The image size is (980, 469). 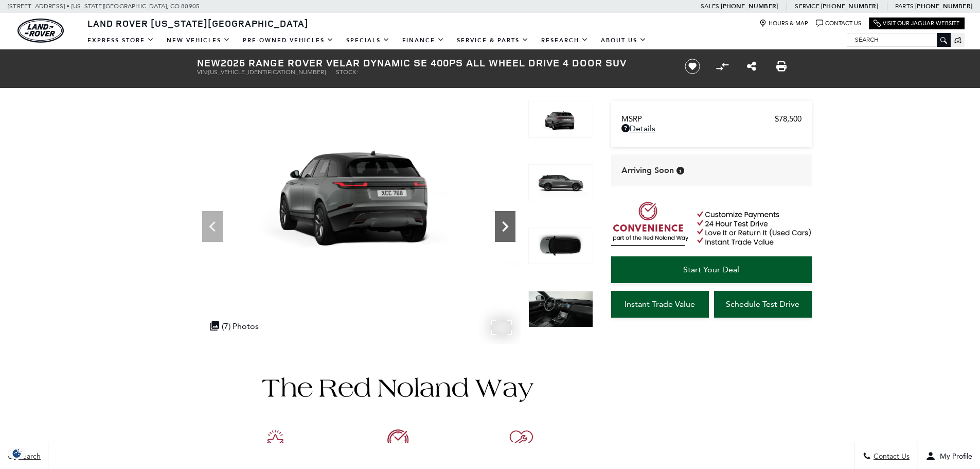 I want to click on a: MSRP $78,500, so click(x=712, y=119).